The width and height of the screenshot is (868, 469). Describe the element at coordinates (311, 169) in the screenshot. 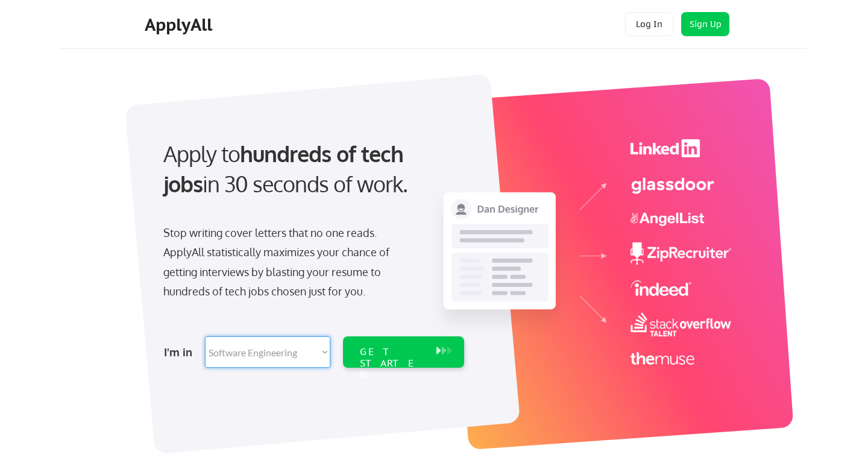

I see `div: Apply to in 30 seconds of work.` at that location.